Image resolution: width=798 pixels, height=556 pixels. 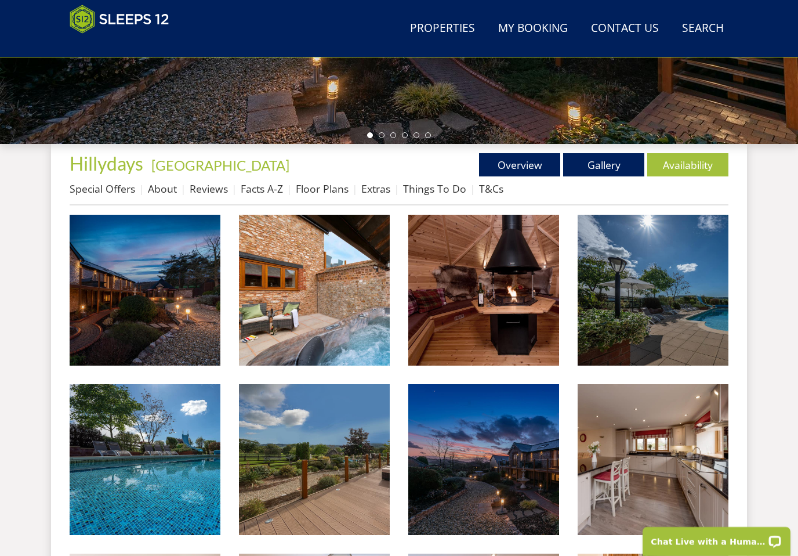 What do you see at coordinates (653, 460) in the screenshot?
I see `img: Hillydays - A large kitchen-diner with everything you need for your large group stay` at bounding box center [653, 460].